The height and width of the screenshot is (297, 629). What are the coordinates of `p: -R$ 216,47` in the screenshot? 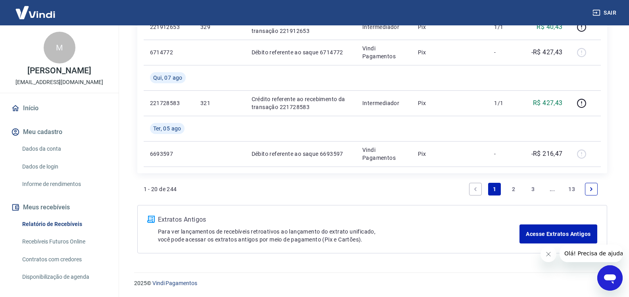 It's located at (546, 154).